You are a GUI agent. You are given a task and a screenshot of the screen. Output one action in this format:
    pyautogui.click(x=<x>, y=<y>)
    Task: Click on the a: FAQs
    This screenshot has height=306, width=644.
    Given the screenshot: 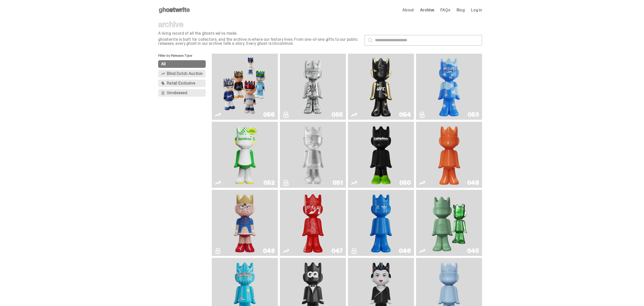 What is the action you would take?
    pyautogui.click(x=445, y=10)
    